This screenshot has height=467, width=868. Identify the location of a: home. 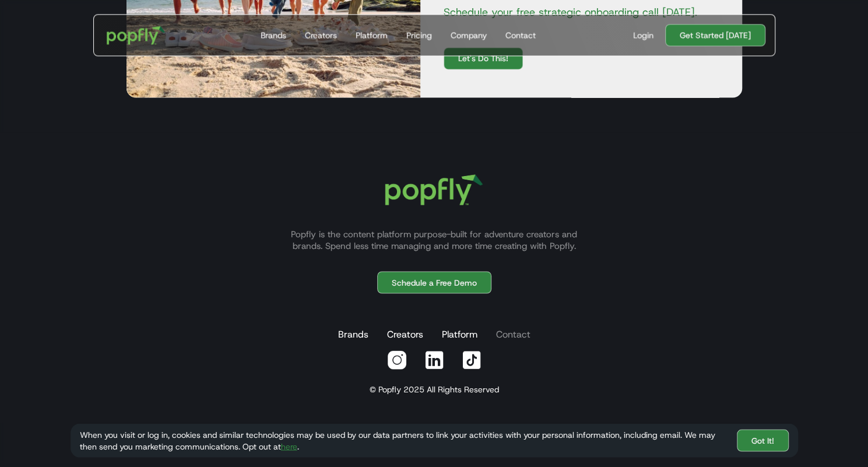
(136, 35).